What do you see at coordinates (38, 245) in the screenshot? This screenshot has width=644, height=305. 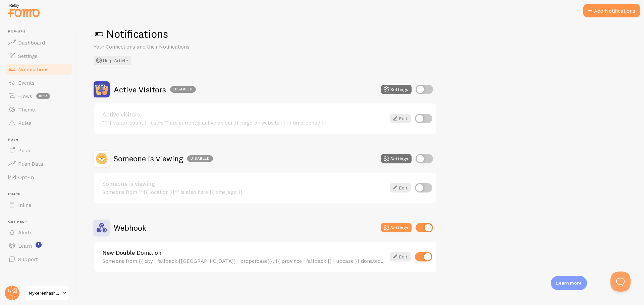 I see `a: Learn` at bounding box center [38, 245].